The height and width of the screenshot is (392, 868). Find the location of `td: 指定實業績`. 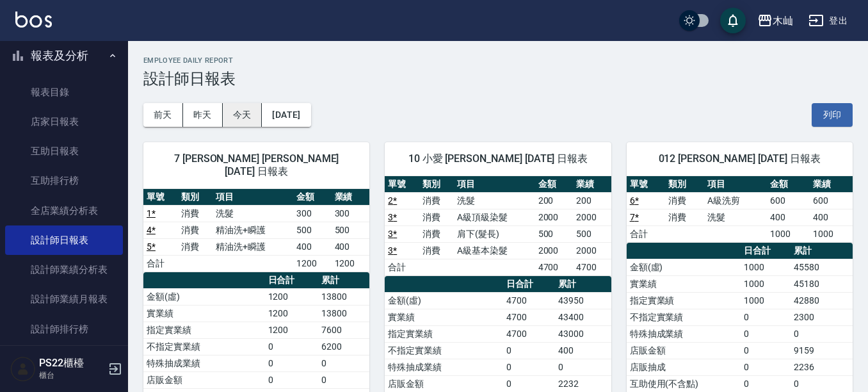

td: 指定實業績 is located at coordinates (444, 334).